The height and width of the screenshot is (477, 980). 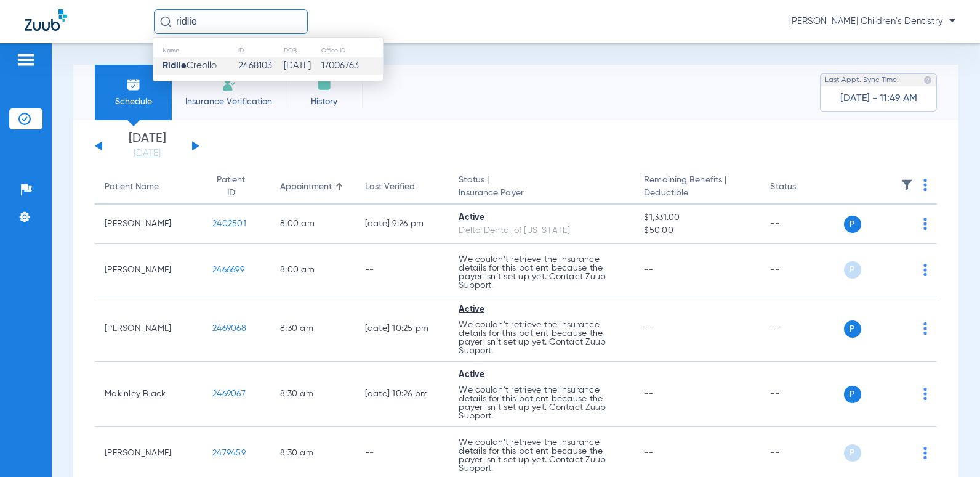 What do you see at coordinates (541, 193) in the screenshot?
I see `span: Insurance Payer` at bounding box center [541, 193].